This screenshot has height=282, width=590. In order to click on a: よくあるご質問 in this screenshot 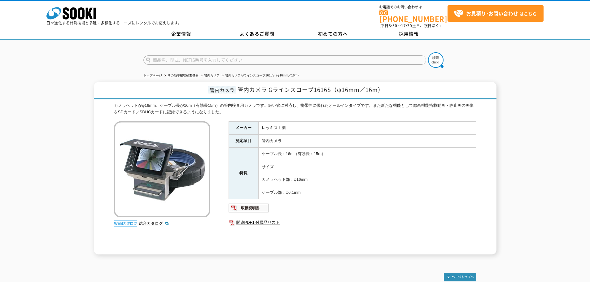, I will do `click(257, 34)`.